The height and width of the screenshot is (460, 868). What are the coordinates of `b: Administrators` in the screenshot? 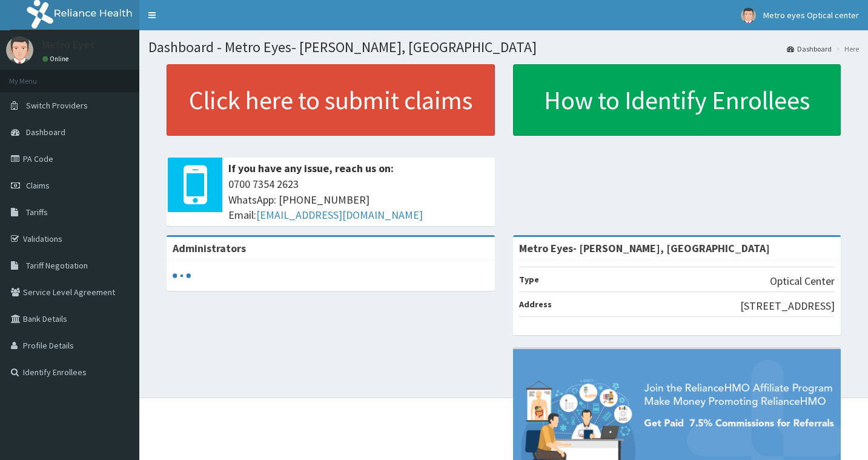 It's located at (209, 248).